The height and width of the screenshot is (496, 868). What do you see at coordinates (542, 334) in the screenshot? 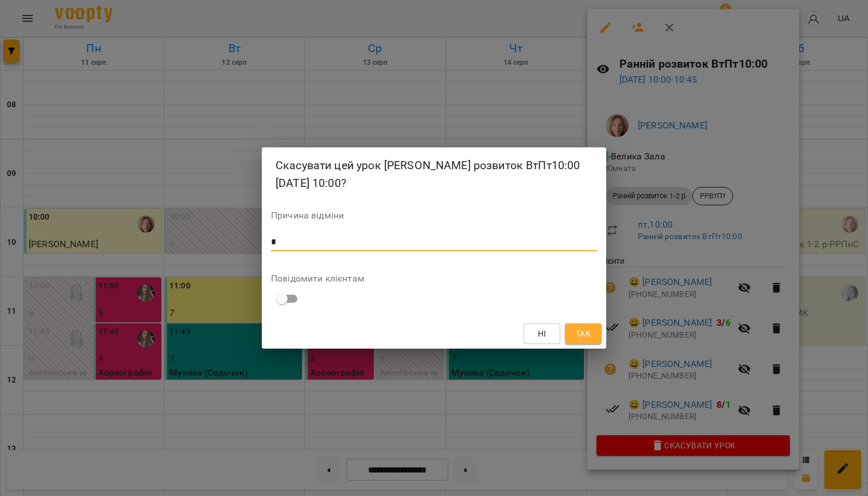
I see `span: Ні` at bounding box center [542, 334].